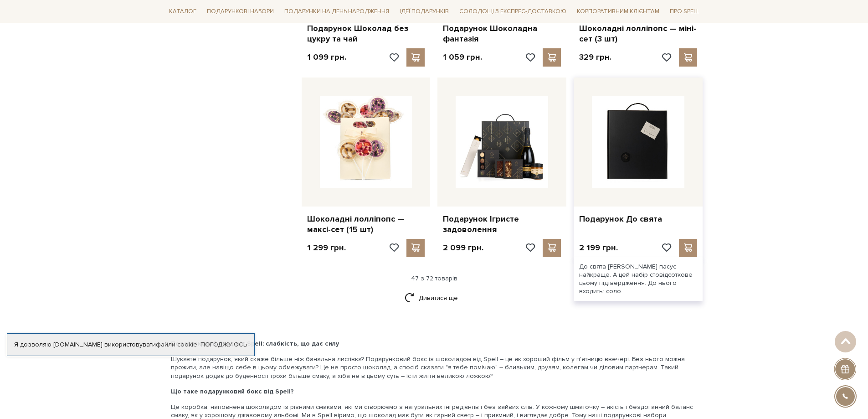  Describe the element at coordinates (598, 247) in the screenshot. I see `p: 2 199 грн.` at that location.